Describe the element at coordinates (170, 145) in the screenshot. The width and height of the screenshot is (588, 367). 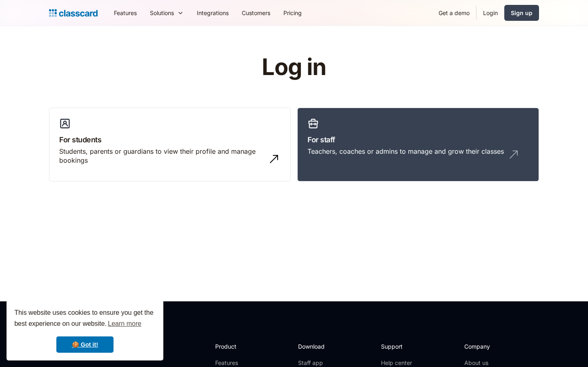
I see `a: For studentsStudents, parents or guardians to view their profile and manage bookings` at that location.